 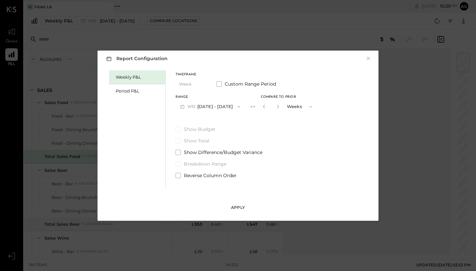 I want to click on div: Range, so click(x=210, y=97).